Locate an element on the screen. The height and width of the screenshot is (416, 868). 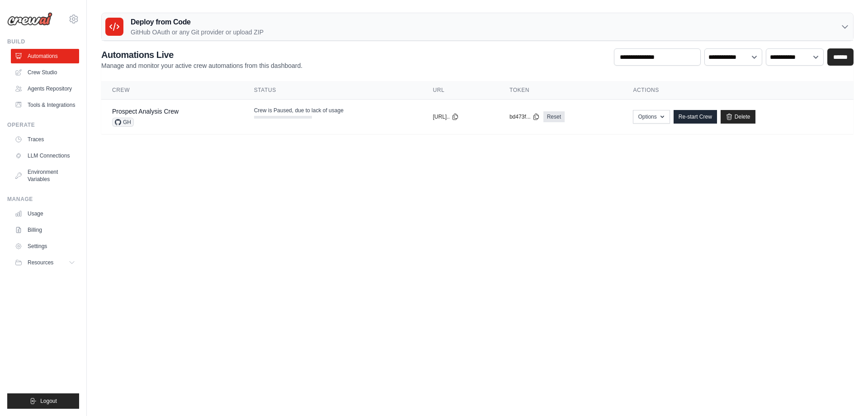
a: Delete is located at coordinates (737, 116).